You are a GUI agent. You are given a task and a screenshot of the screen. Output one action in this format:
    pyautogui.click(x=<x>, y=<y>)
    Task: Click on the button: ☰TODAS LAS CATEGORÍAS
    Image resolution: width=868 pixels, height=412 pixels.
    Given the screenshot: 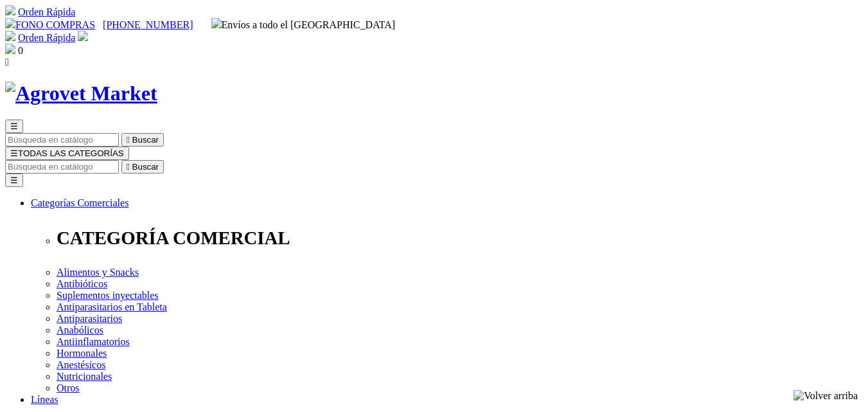 What is the action you would take?
    pyautogui.click(x=67, y=153)
    